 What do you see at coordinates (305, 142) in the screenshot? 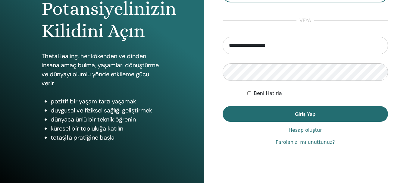
I see `a: Parolanızı mı unuttunuz?` at bounding box center [305, 142].